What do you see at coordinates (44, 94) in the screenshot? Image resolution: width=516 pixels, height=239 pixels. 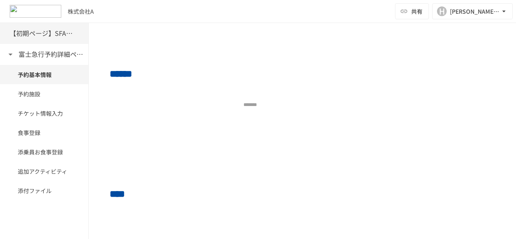 I see `span: 予約施設` at bounding box center [44, 94].